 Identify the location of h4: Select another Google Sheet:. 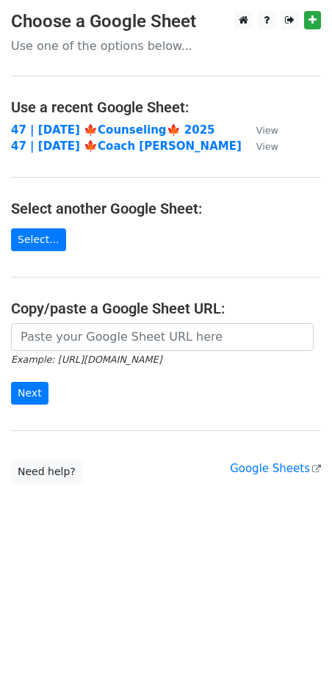
(166, 209).